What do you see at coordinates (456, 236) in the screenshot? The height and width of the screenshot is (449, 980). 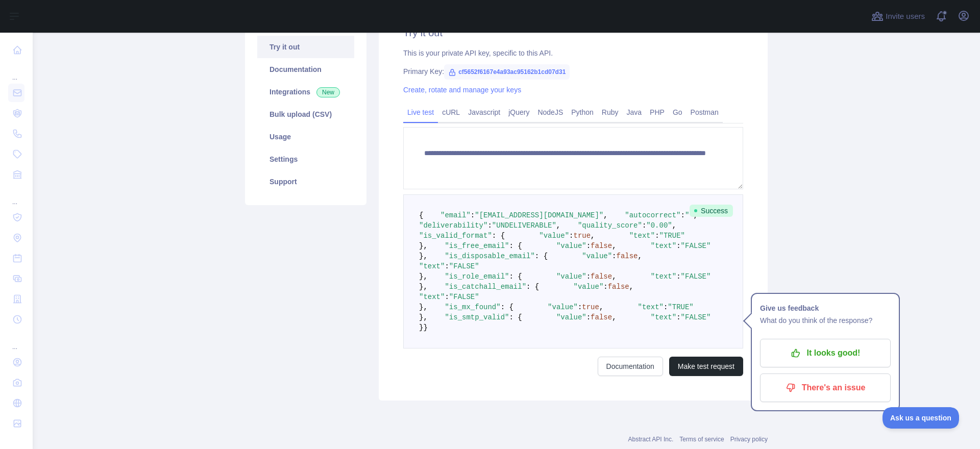 I see `span: "is_valid_format"` at bounding box center [456, 236].